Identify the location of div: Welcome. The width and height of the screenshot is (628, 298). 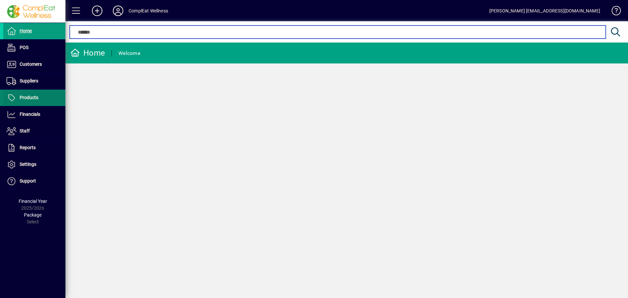
(129, 53).